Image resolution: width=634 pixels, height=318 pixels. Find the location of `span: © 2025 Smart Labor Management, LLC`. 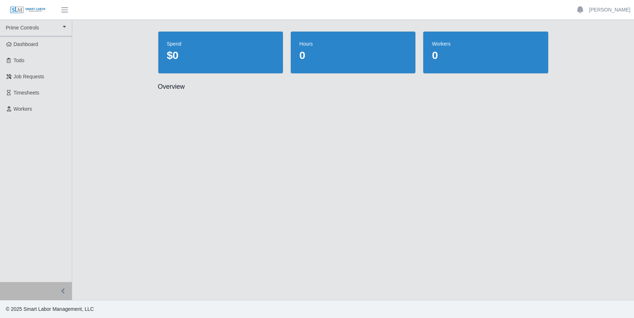

span: © 2025 Smart Labor Management, LLC is located at coordinates (50, 309).